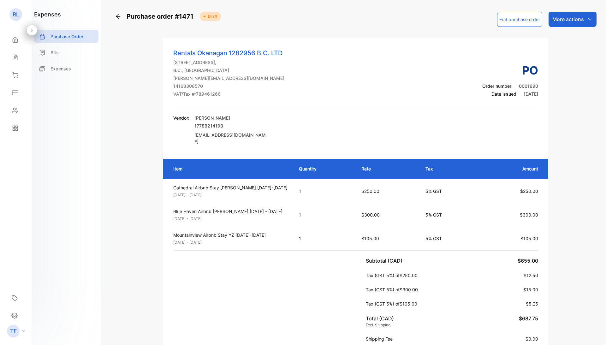  Describe the element at coordinates (66, 68) in the screenshot. I see `a: Expenses` at that location.